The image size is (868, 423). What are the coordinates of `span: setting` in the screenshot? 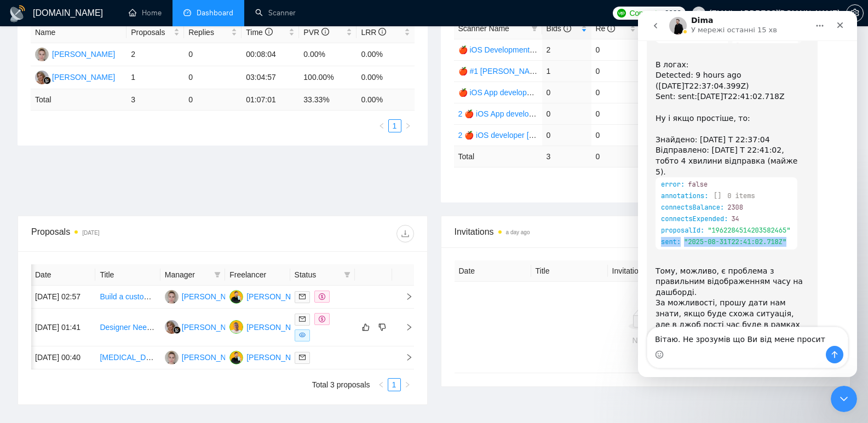 It's located at (855, 13).